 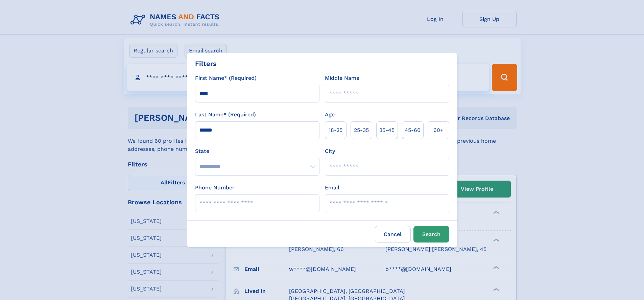 What do you see at coordinates (226, 78) in the screenshot?
I see `label: First Name* (Required)` at bounding box center [226, 78].